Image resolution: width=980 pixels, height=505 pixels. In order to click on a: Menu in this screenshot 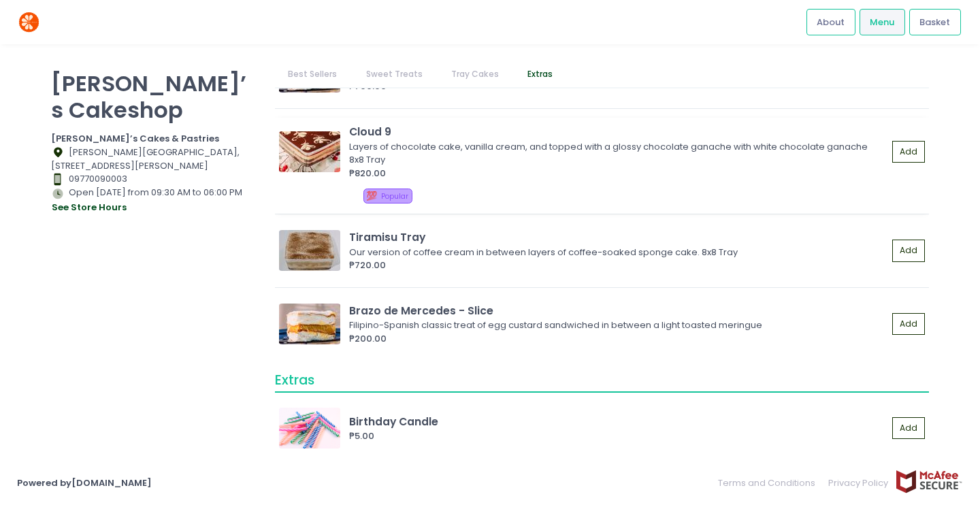, I will do `click(882, 22)`.